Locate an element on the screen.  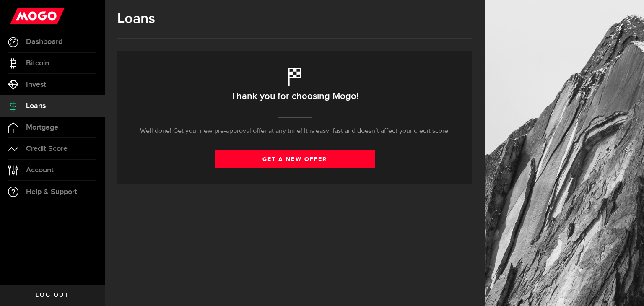
a: get a new offer is located at coordinates (295, 159).